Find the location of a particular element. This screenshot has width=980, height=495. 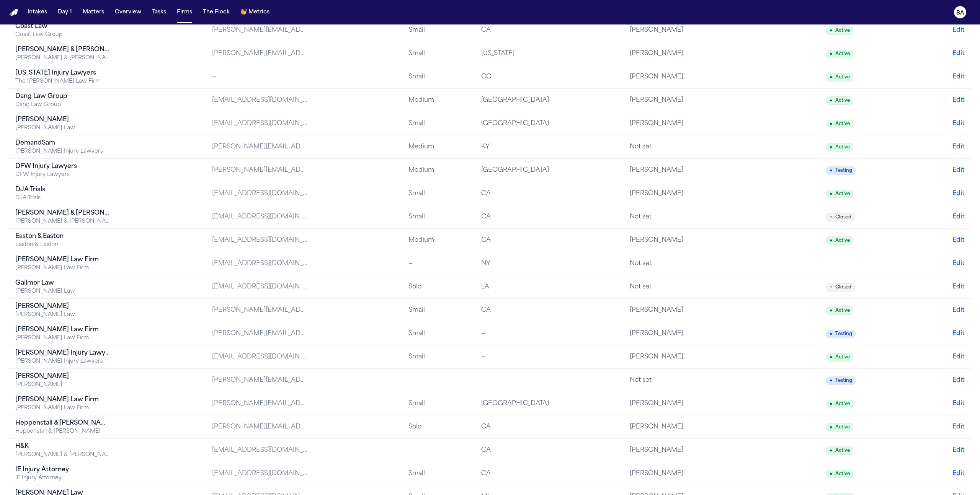

button: Tasks is located at coordinates (159, 13).